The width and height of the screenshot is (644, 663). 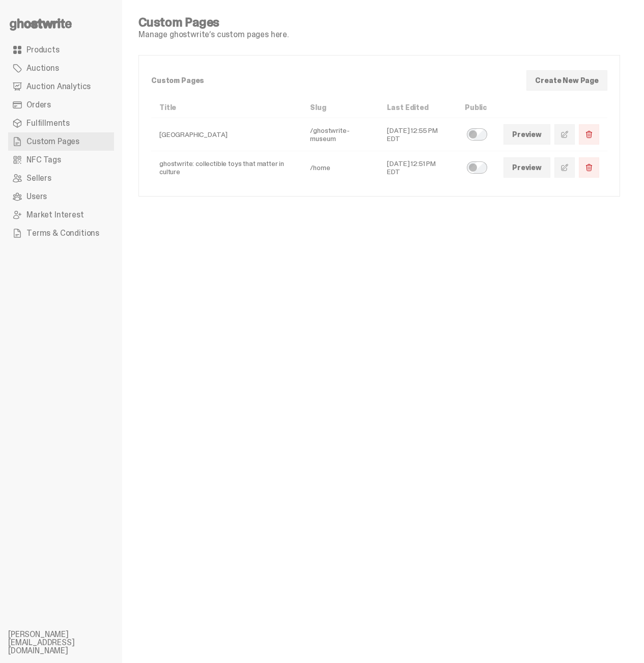 I want to click on span: Users, so click(x=37, y=196).